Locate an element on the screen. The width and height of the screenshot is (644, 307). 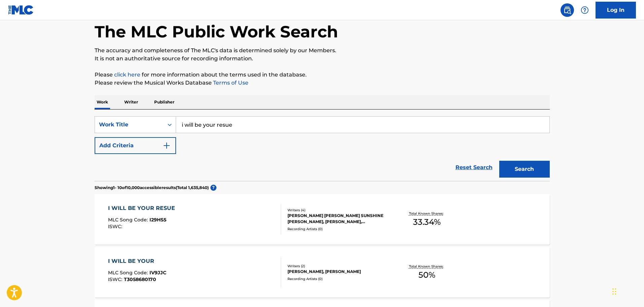
p: Please for more information about the terms used in the database. is located at coordinates (322, 75).